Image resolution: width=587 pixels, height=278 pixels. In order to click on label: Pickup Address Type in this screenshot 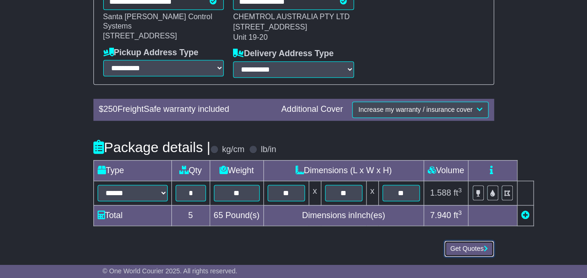, I will do `click(151, 53)`.